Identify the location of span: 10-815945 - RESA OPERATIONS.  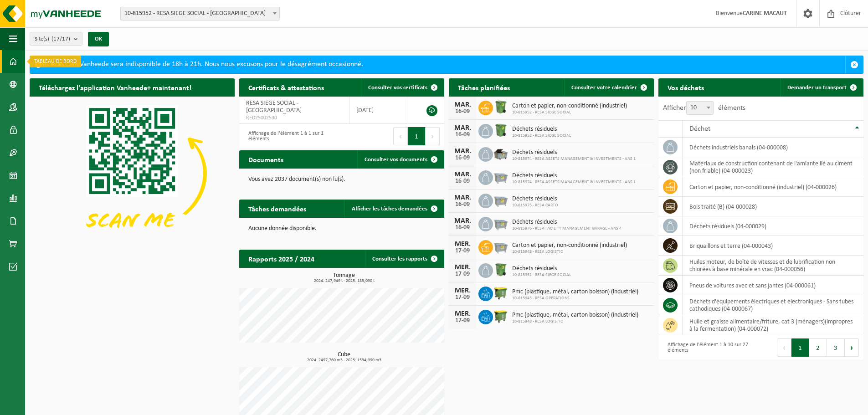
(575, 298).